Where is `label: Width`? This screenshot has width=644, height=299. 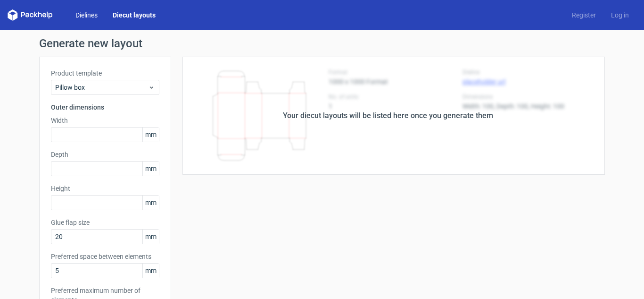 label: Width is located at coordinates (105, 120).